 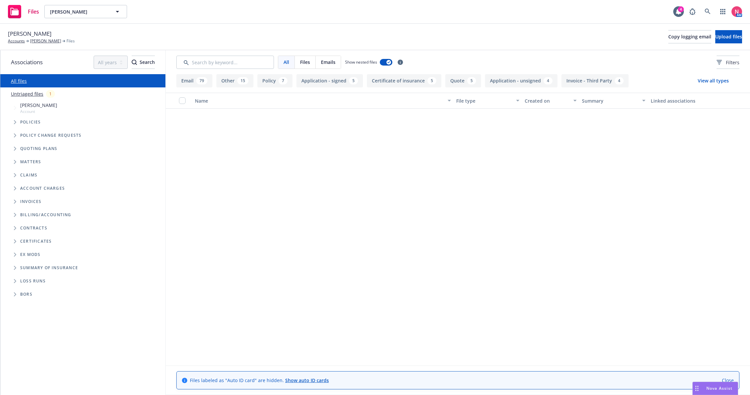 I want to click on span: Quoting plans, so click(x=39, y=149).